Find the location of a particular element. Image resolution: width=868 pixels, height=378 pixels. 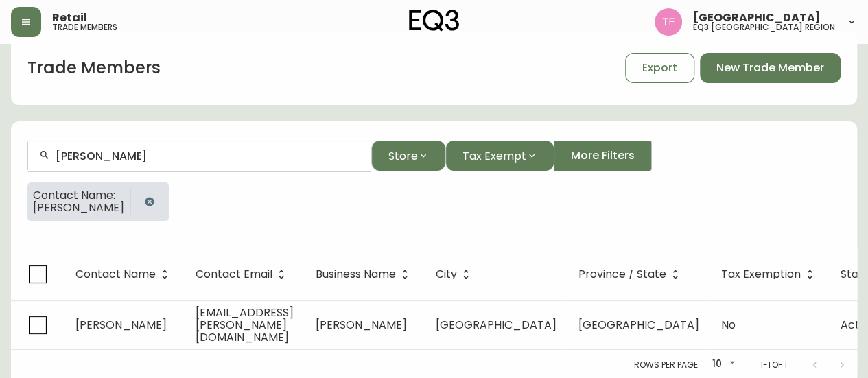

button: More Filters is located at coordinates (602, 156).